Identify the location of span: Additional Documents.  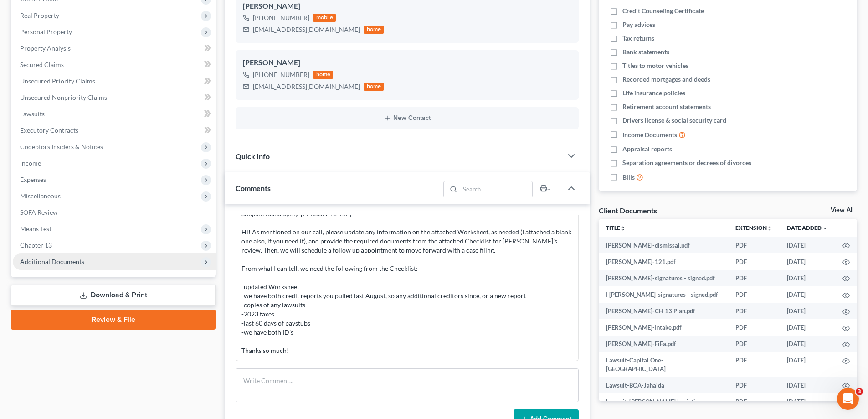
(52, 261).